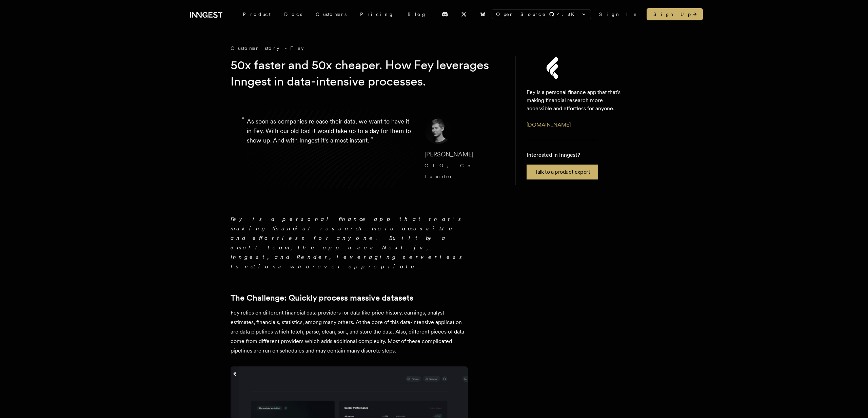  What do you see at coordinates (349, 242) in the screenshot?
I see `em: Fey is a personal finance app that that's making financial research more accessible and effortles...` at bounding box center [349, 242].